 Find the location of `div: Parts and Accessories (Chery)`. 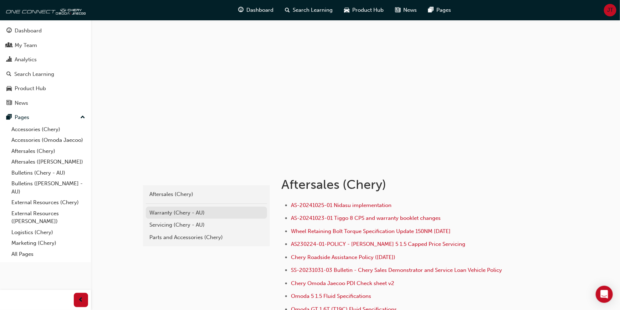

div: Parts and Accessories (Chery) is located at coordinates (206, 237).